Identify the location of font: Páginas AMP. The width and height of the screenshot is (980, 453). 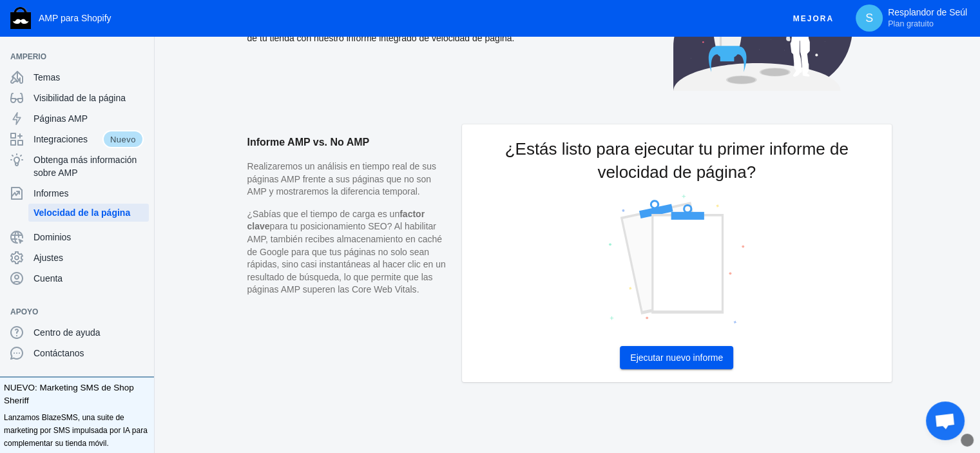
(60, 119).